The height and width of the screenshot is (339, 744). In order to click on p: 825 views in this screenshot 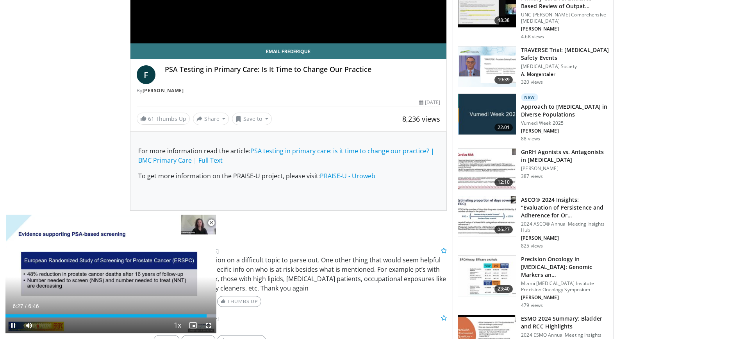, I will do `click(532, 246)`.